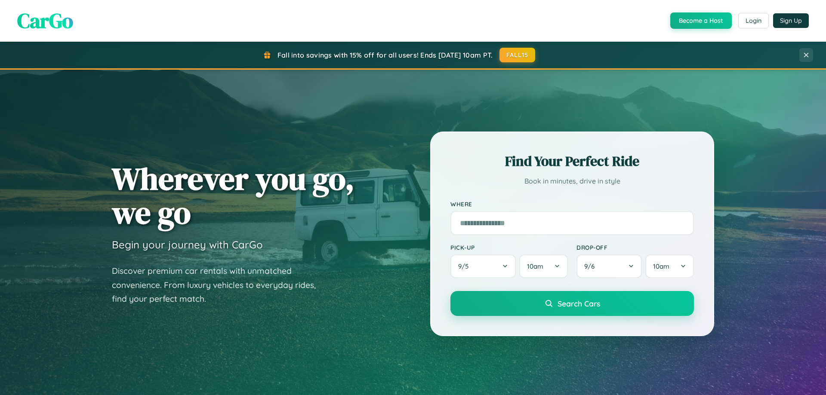  Describe the element at coordinates (466, 266) in the screenshot. I see `span: 9 / 5` at that location.